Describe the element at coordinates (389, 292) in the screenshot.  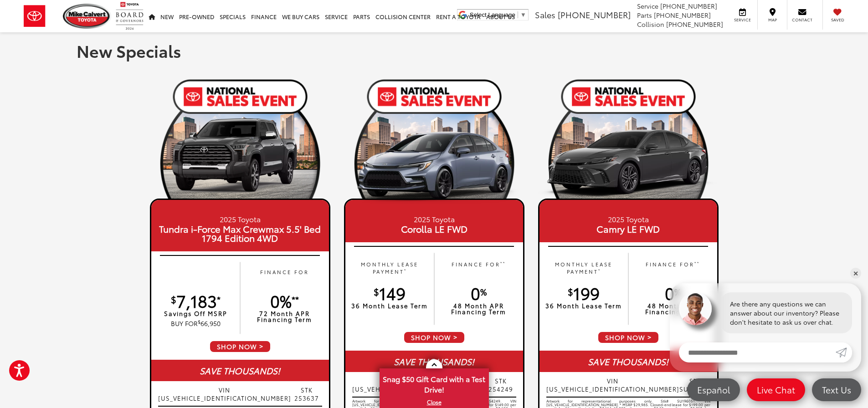
I see `span: 149` at that location.